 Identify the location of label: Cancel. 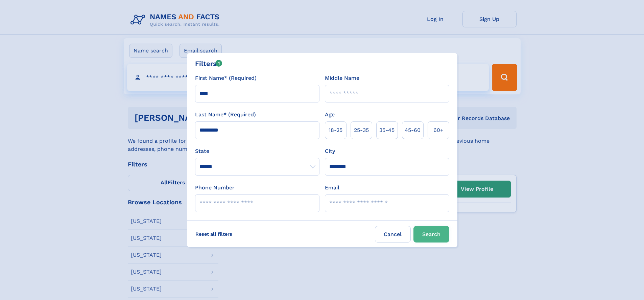
(393, 234).